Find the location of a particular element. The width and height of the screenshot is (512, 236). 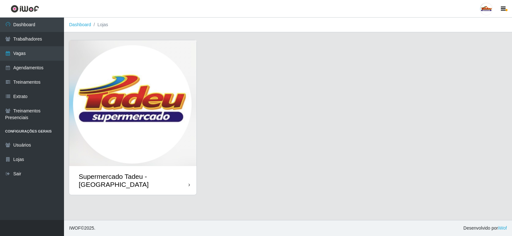

a: Dashboard is located at coordinates (80, 25).